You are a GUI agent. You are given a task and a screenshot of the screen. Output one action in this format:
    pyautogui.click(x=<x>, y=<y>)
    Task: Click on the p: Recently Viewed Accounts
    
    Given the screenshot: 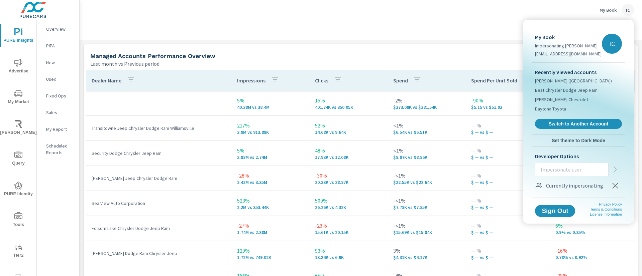 What is the action you would take?
    pyautogui.click(x=578, y=72)
    